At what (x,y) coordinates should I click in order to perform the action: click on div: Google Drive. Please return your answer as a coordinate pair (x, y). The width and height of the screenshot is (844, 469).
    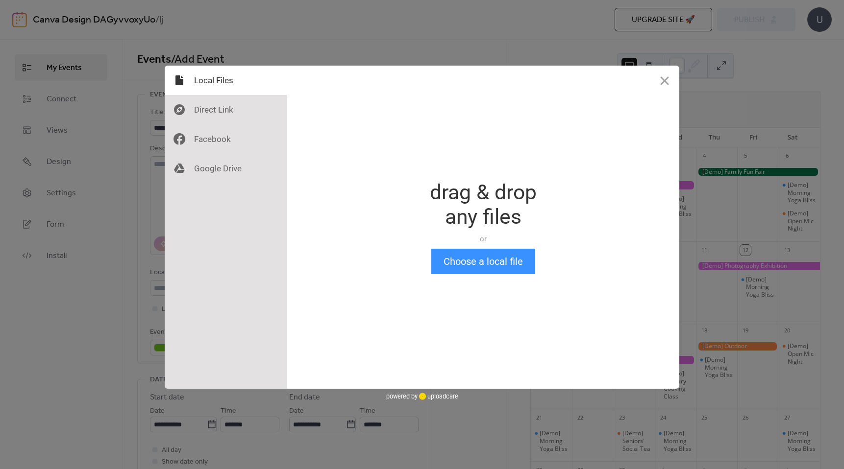
    Looking at the image, I should click on (226, 169).